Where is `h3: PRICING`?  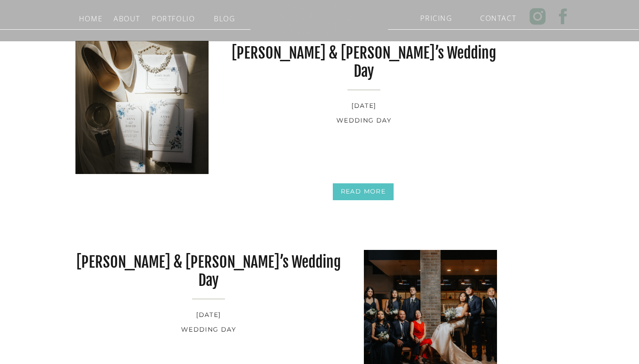 h3: PRICING is located at coordinates (436, 16).